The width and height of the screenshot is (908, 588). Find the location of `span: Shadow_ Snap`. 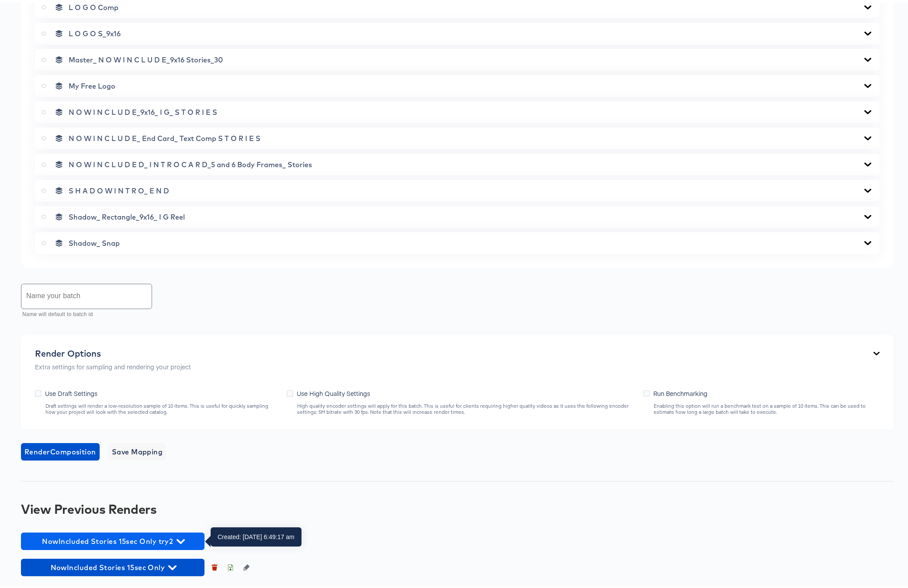

span: Shadow_ Snap is located at coordinates (94, 241).